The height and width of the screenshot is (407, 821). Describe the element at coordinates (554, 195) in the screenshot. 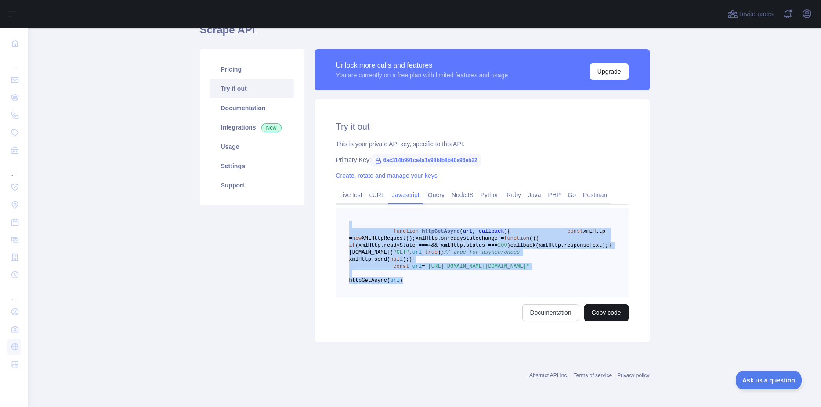

I see `a: PHP` at that location.